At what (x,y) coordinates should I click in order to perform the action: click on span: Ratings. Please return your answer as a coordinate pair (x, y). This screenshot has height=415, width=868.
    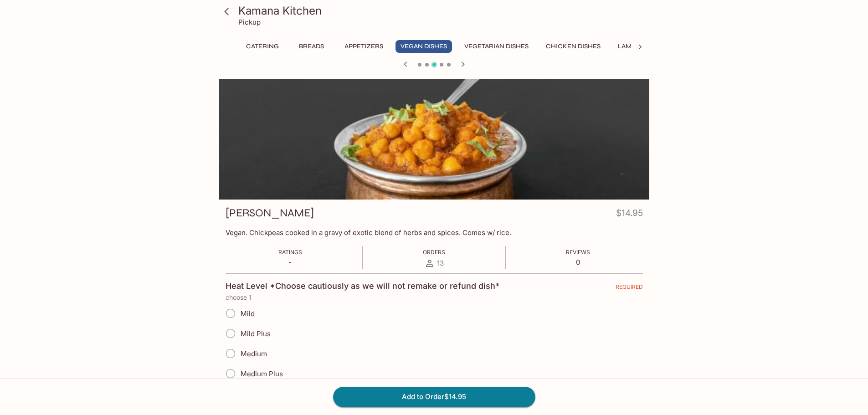
    Looking at the image, I should click on (290, 252).